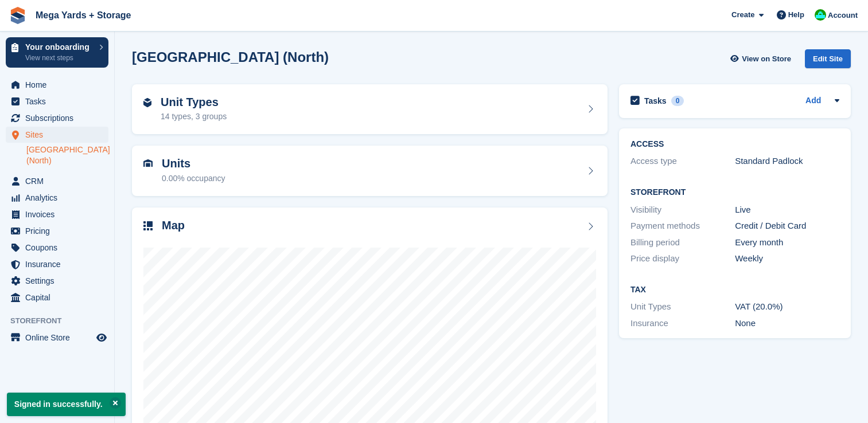  I want to click on div: Insurance, so click(683, 323).